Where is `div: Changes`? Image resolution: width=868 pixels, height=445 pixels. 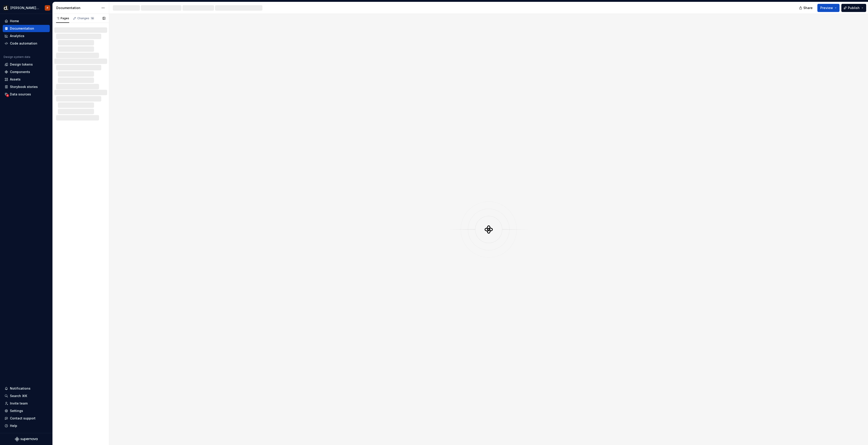 div: Changes is located at coordinates (86, 19).